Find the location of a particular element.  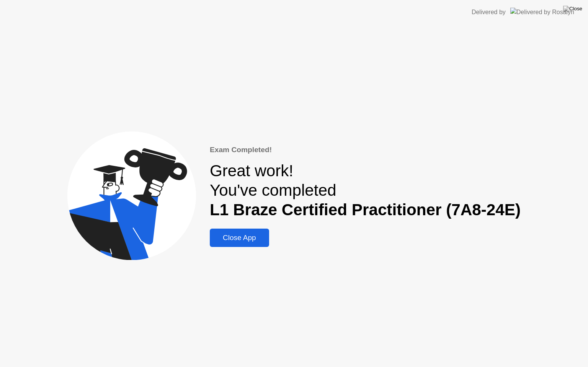

b: L1 Braze Certified Practitioner (7A8-24E) is located at coordinates (365, 209).